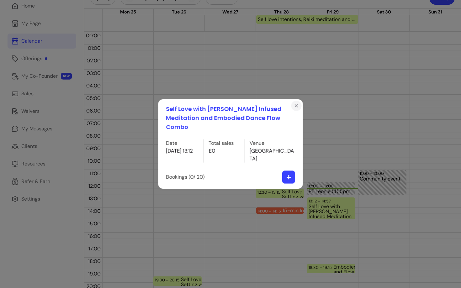 This screenshot has height=288, width=461. I want to click on p: £0, so click(221, 151).